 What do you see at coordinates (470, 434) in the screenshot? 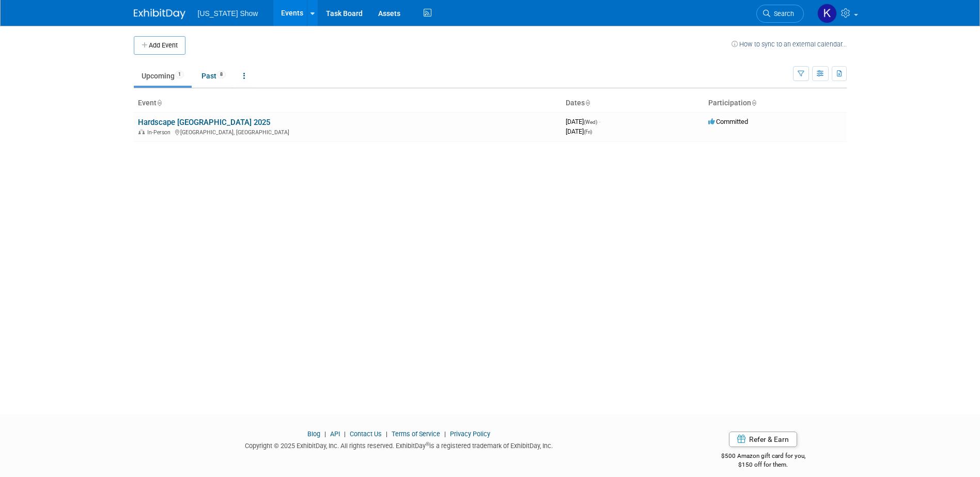
I see `a: Privacy Policy` at bounding box center [470, 434].